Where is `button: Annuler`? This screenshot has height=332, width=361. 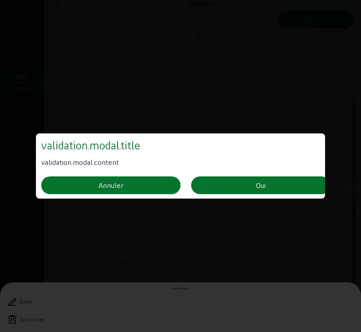 button: Annuler is located at coordinates (111, 186).